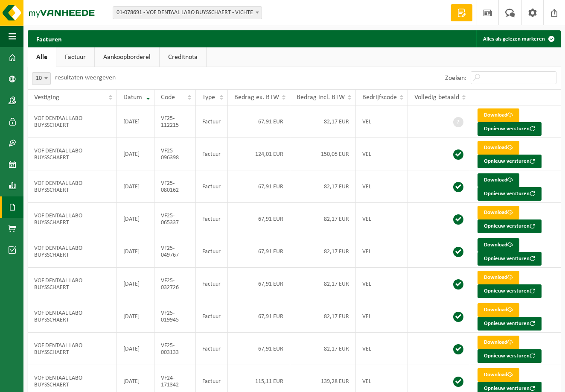 This screenshot has width=565, height=392. Describe the element at coordinates (175, 154) in the screenshot. I see `td: VF25-096398` at that location.